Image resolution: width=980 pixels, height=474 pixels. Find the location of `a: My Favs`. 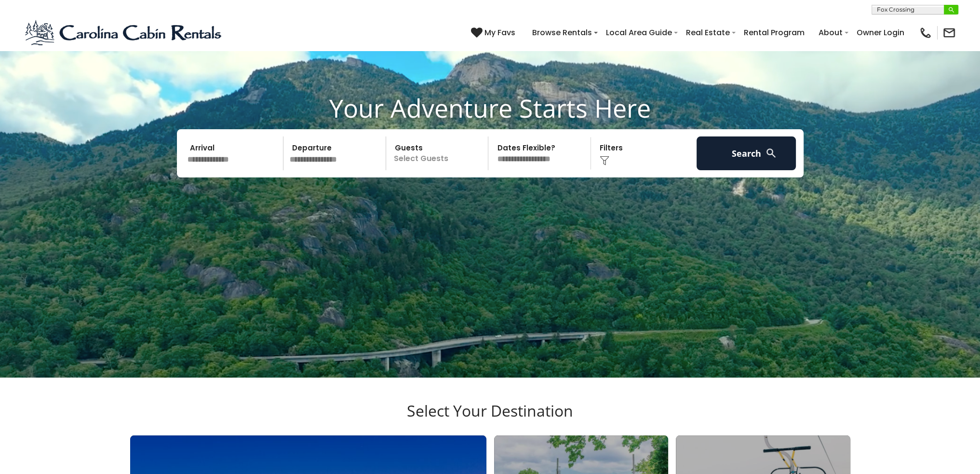

a: My Favs is located at coordinates (494, 33).